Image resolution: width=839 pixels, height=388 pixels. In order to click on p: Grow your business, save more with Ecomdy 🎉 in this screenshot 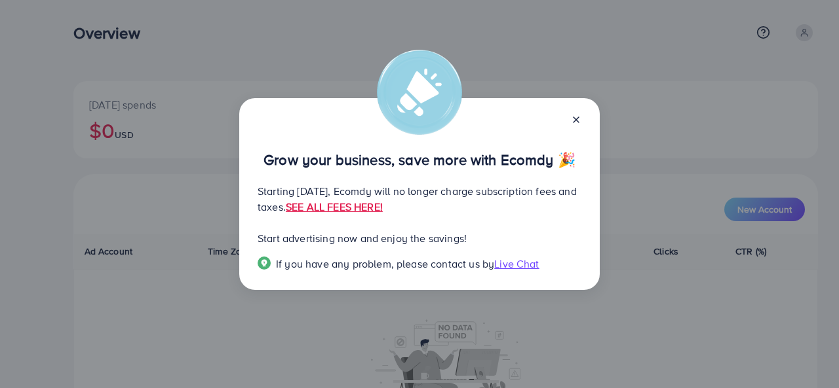, I will do `click(419, 160)`.